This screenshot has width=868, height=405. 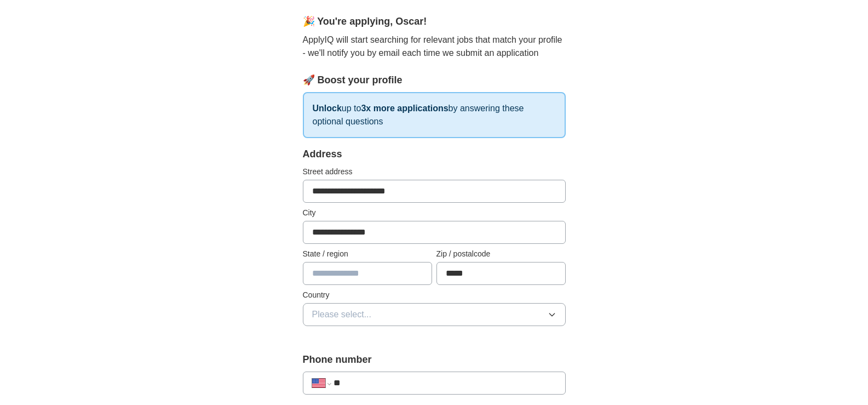 What do you see at coordinates (327, 108) in the screenshot?
I see `strong: Unlock` at bounding box center [327, 108].